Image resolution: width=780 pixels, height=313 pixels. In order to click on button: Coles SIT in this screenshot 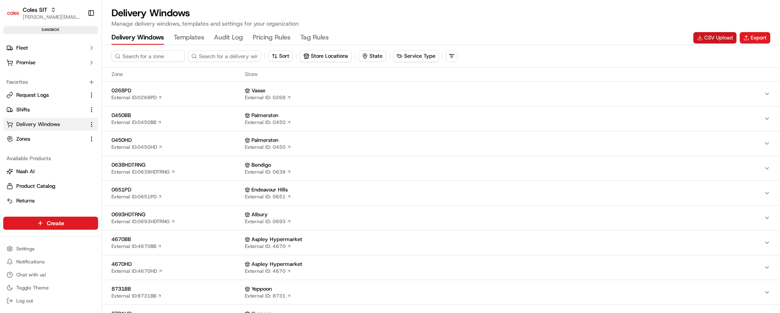, I will do `click(35, 10)`.